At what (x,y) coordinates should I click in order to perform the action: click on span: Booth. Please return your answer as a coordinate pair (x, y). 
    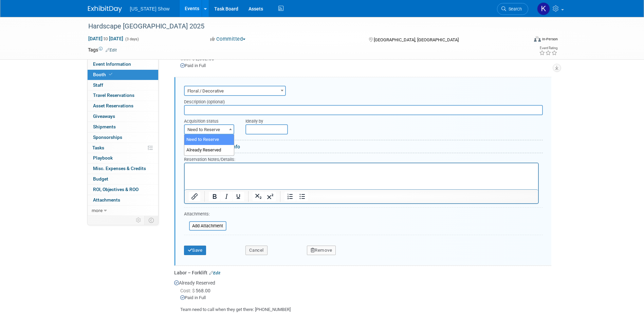
    Looking at the image, I should click on (103, 74).